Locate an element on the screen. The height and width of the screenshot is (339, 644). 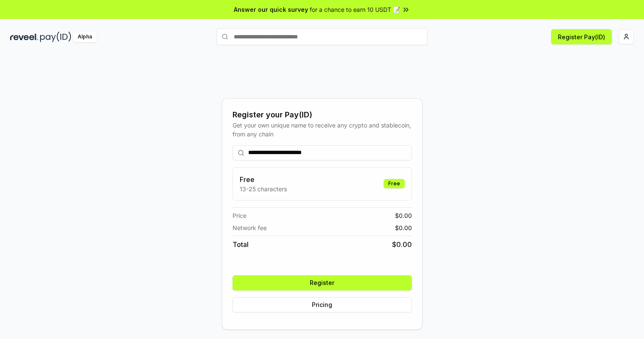
div: Register your Pay(ID) is located at coordinates (322, 115).